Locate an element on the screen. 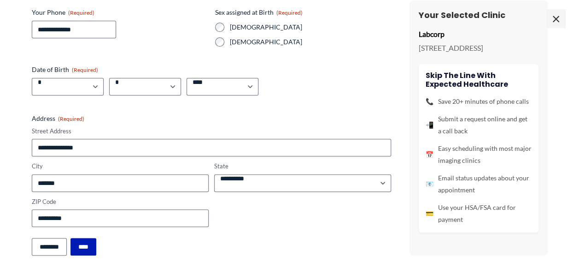  li: Email status updates about your appointment is located at coordinates (479, 184).